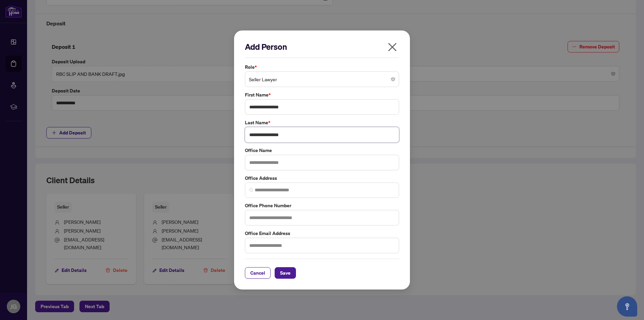  Describe the element at coordinates (393, 79) in the screenshot. I see `span: close-circle` at that location.